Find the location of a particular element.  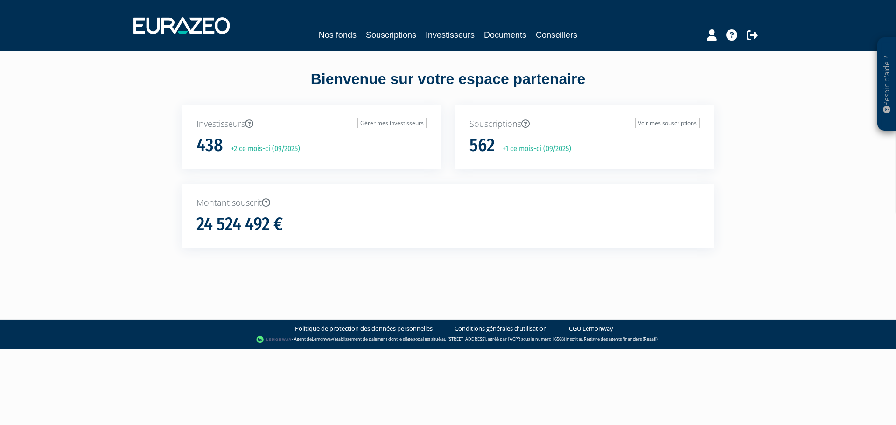

p: +1 ce mois-ci (09/2025) is located at coordinates (533, 149).